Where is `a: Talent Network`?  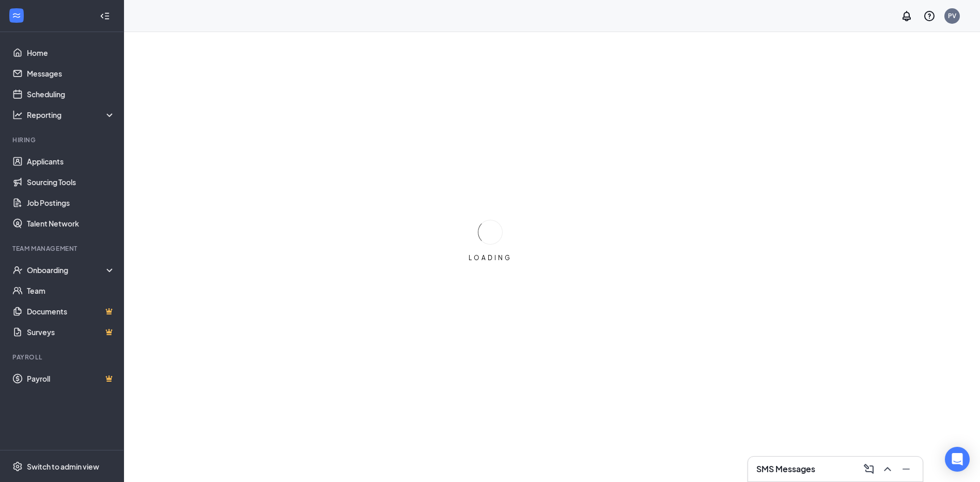
a: Talent Network is located at coordinates (70, 224).